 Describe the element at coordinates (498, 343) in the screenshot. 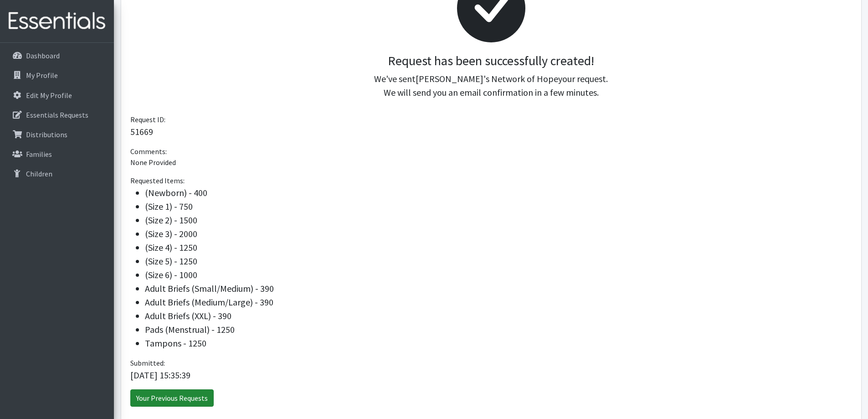

I see `li: Tampons - 1250` at that location.